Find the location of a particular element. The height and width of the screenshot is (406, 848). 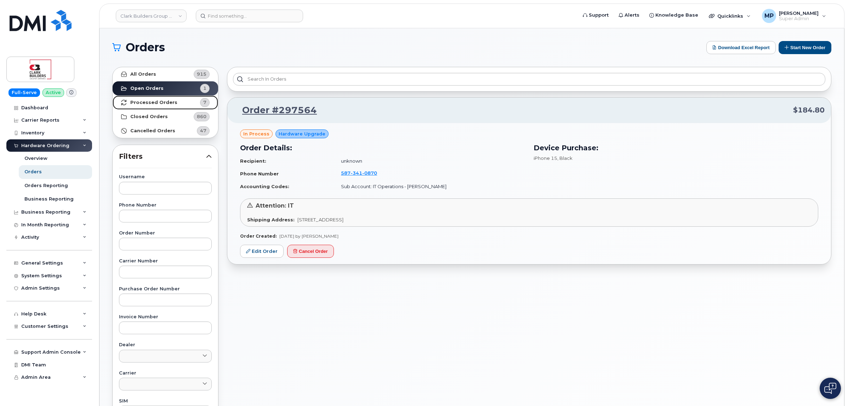

span: Hardware Upgrade is located at coordinates (302, 134).